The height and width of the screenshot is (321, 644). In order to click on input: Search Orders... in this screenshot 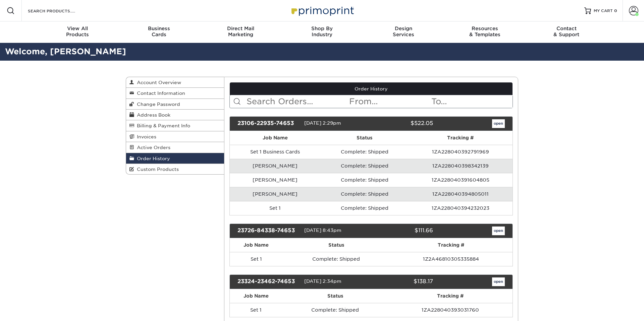, I will do `click(297, 101)`.